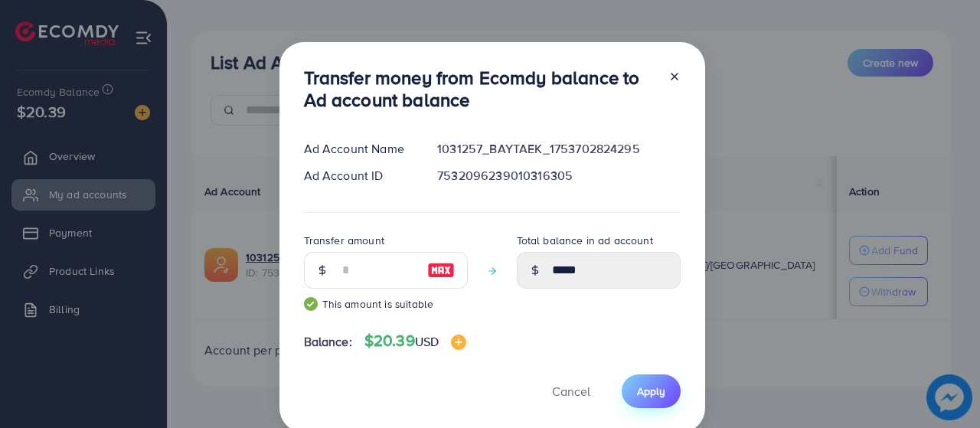 The height and width of the screenshot is (428, 980). What do you see at coordinates (585, 241) in the screenshot?
I see `label: Total balance in ad account` at bounding box center [585, 241].